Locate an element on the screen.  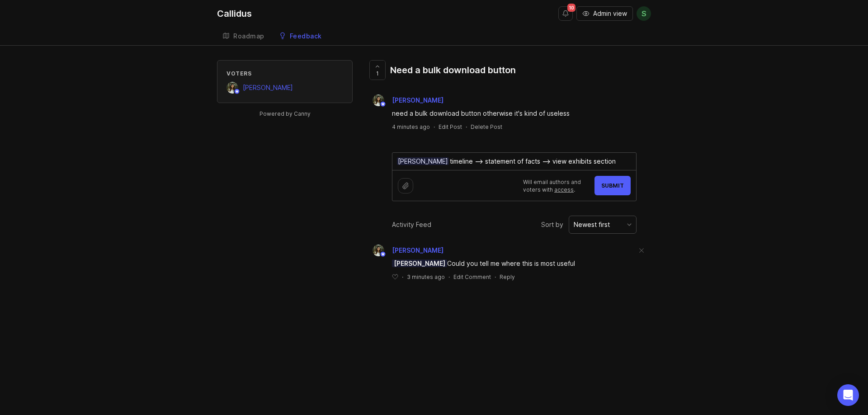
div: Voters is located at coordinates (284, 73).